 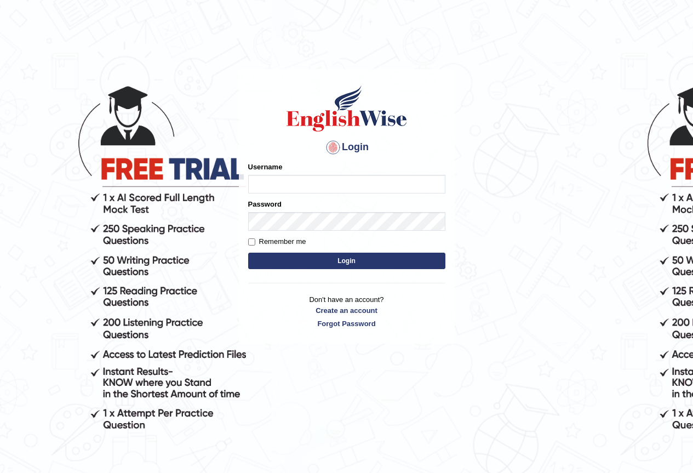 What do you see at coordinates (347, 147) in the screenshot?
I see `h4: Login` at bounding box center [347, 147].